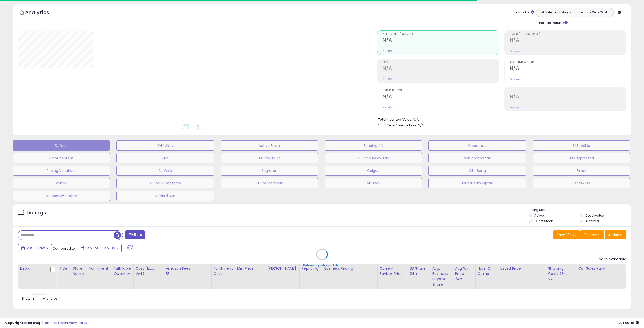 Image resolution: width=644 pixels, height=328 pixels. I want to click on a: Terms of Use, so click(53, 323).